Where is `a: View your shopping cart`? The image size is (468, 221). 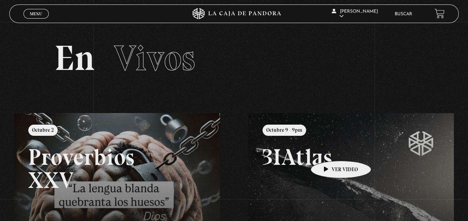
a: View your shopping cart is located at coordinates (439, 13).